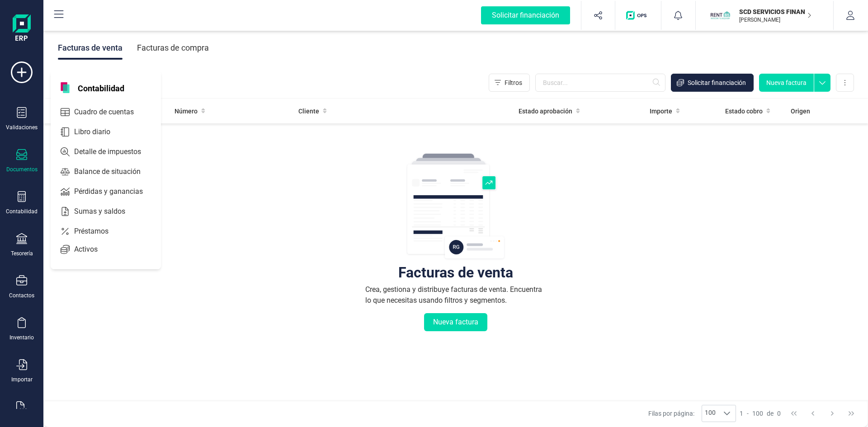 The height and width of the screenshot is (427, 868). Describe the element at coordinates (638, 15) in the screenshot. I see `button: Logo de OPS` at that location.